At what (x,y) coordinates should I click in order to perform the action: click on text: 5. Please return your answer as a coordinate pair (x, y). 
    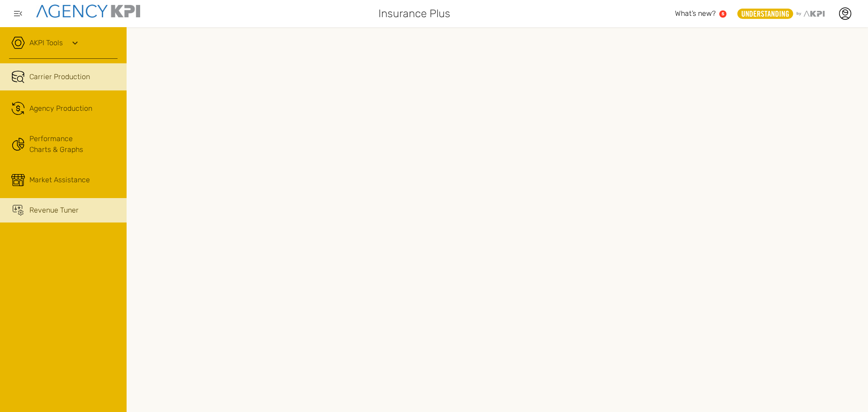
    Looking at the image, I should click on (723, 14).